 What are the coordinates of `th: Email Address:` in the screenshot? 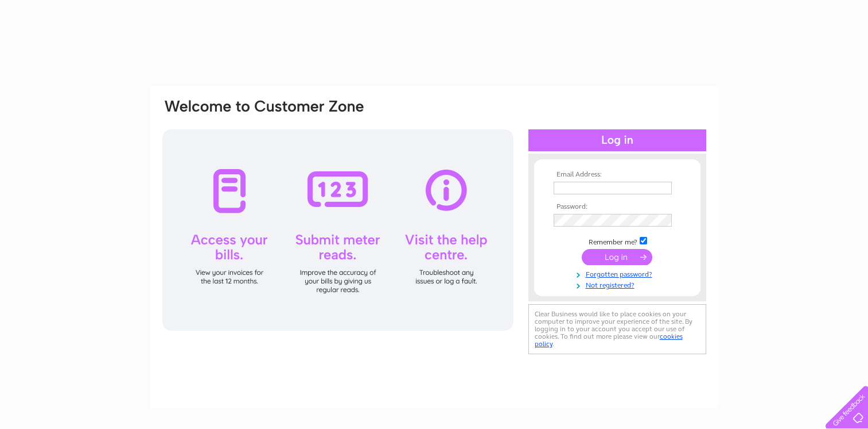 It's located at (617, 175).